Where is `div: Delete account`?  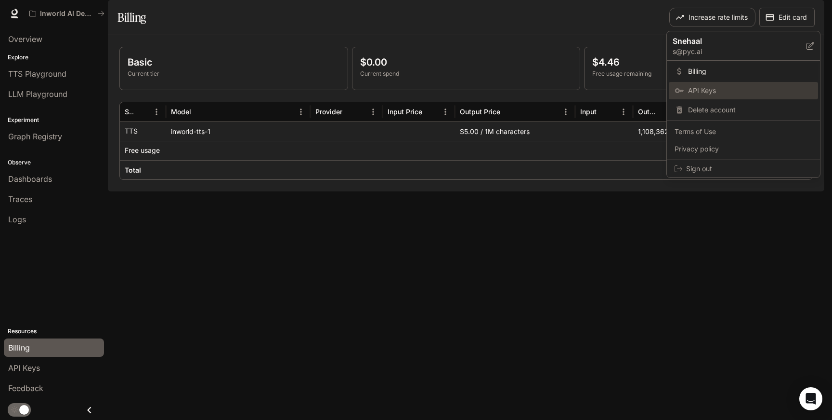 div: Delete account is located at coordinates (744, 110).